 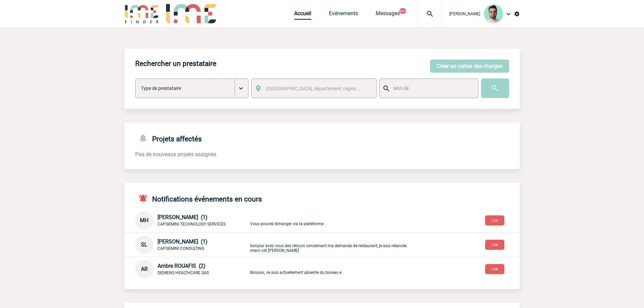 I want to click on span: SIEMENS HEALTHCARE SAS, so click(x=183, y=273).